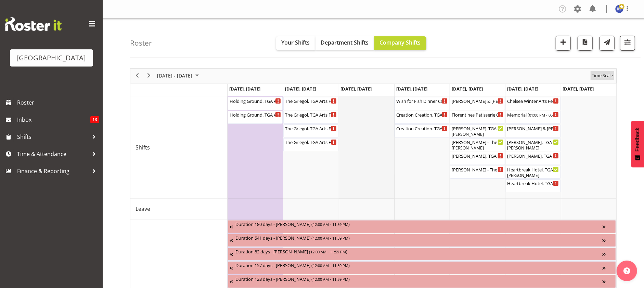  Describe the element at coordinates (296, 43) in the screenshot. I see `button: Your Shifts` at that location.